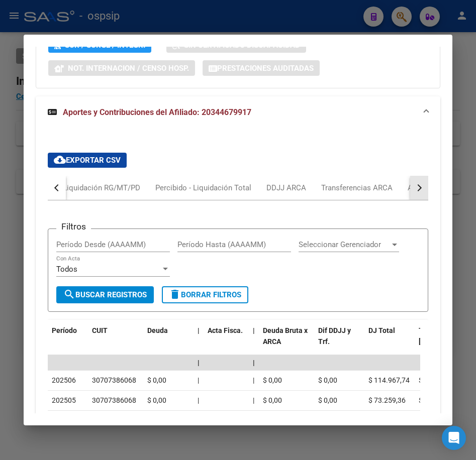 This screenshot has height=460, width=476. Describe the element at coordinates (121, 68) in the screenshot. I see `button: Not. Internacion / Censo Hosp.` at that location.